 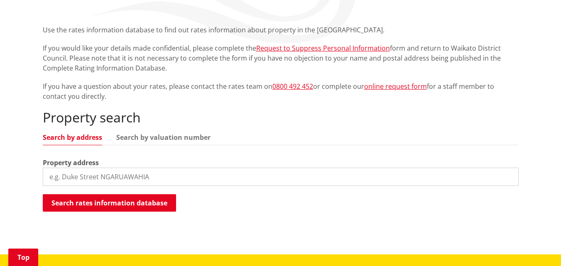 What do you see at coordinates (396, 86) in the screenshot?
I see `a: online request form` at bounding box center [396, 86].